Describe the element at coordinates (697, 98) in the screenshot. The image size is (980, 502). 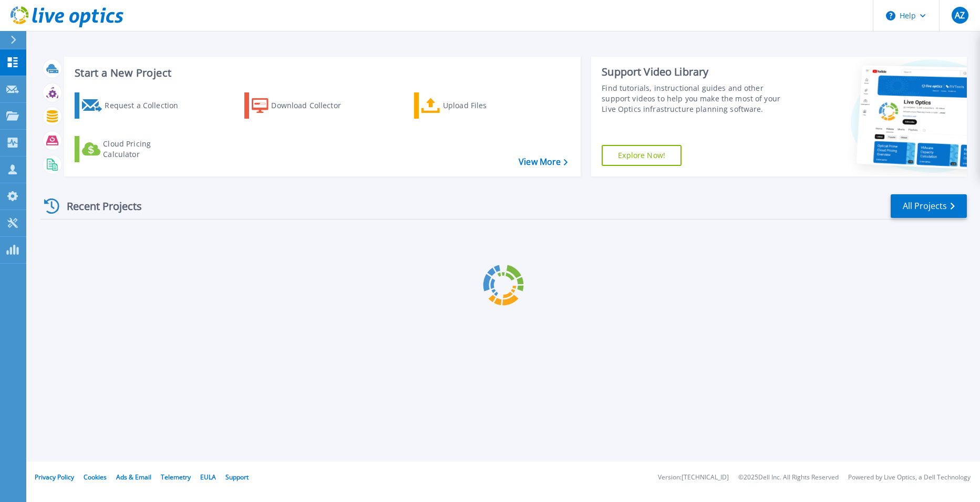
I see `div: Find tutorials, instructional guides and other support videos to help you make the most of your L...` at that location.